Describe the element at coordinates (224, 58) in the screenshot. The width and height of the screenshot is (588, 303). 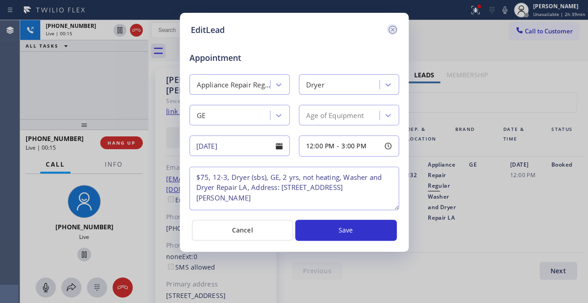
I see `span: Appointment` at that location.